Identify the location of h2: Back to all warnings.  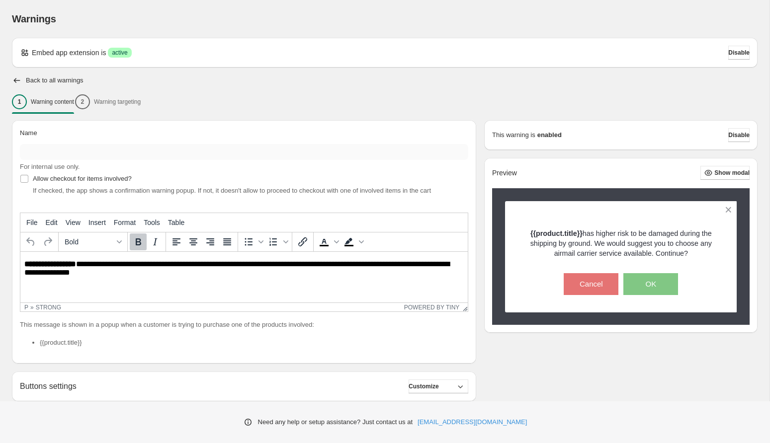
(55, 81).